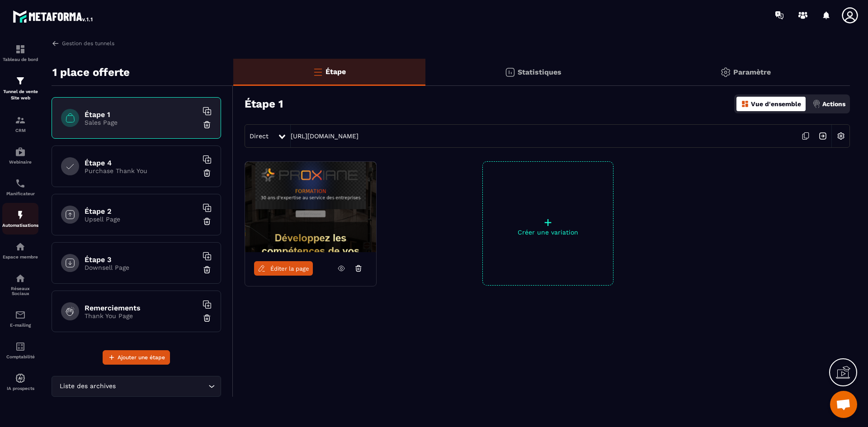 Image resolution: width=868 pixels, height=427 pixels. Describe the element at coordinates (284, 269) in the screenshot. I see `a: Éditer la page` at that location.